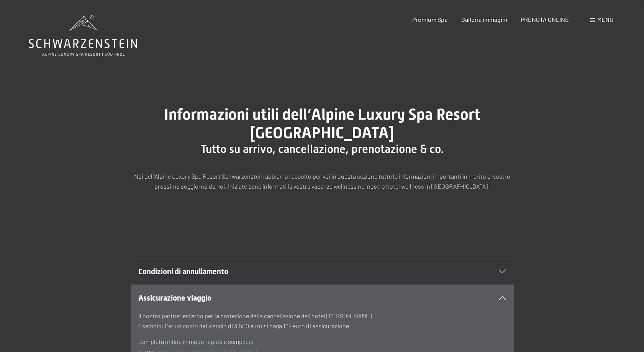  Describe the element at coordinates (484, 19) in the screenshot. I see `a: Galleria immagini` at that location.